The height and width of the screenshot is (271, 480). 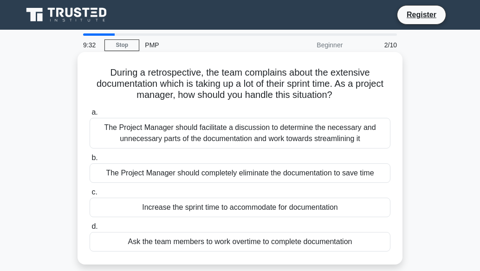 I want to click on span: d., so click(x=94, y=226).